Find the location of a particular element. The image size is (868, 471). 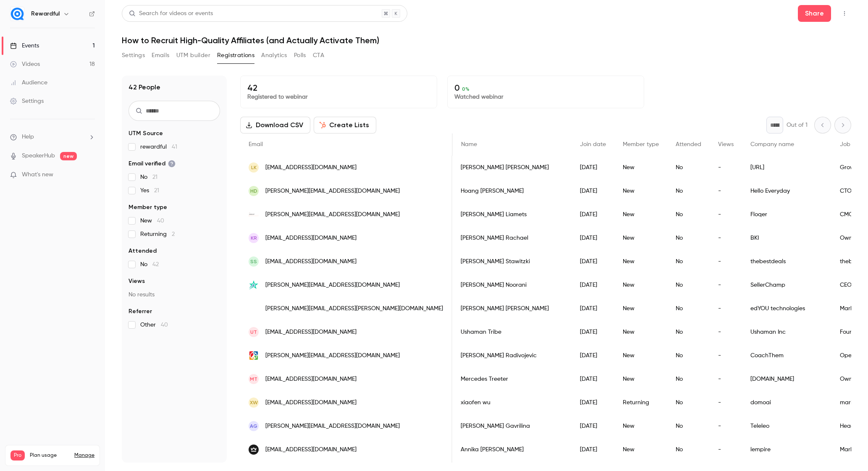

a: Manage is located at coordinates (84, 456).